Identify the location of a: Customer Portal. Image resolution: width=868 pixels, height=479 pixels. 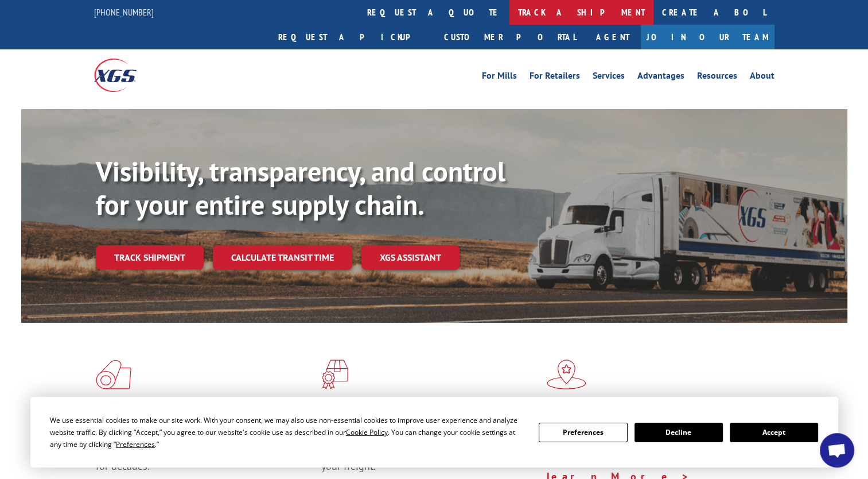
(510, 36).